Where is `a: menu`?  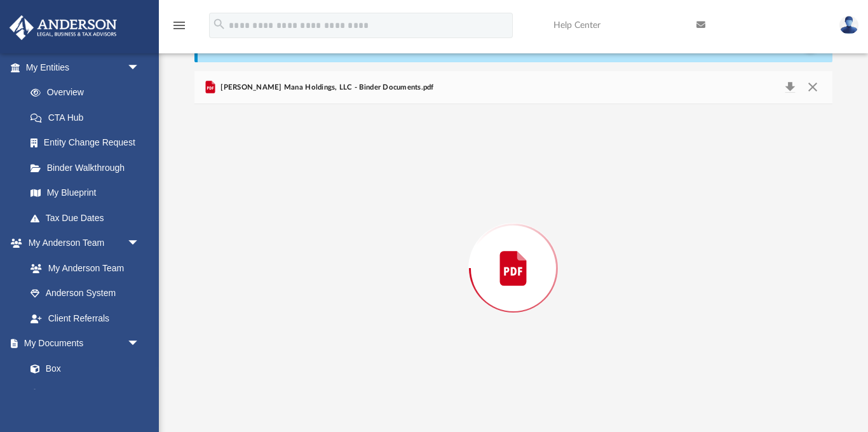
a: menu is located at coordinates (179, 29).